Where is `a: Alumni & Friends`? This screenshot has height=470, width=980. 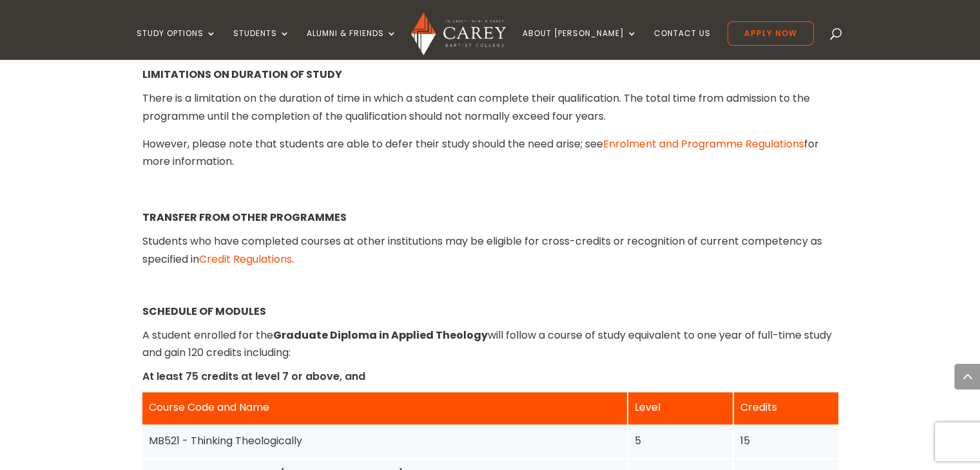 a: Alumni & Friends is located at coordinates (352, 44).